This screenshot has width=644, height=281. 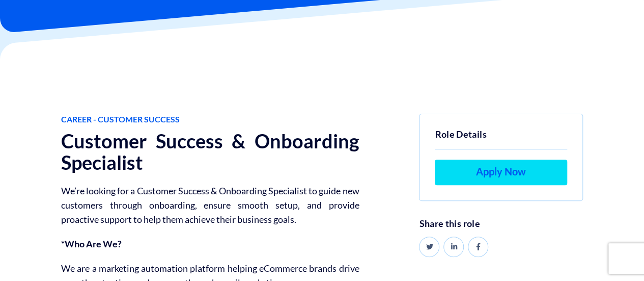 What do you see at coordinates (501, 138) in the screenshot?
I see `h5: Role Details` at bounding box center [501, 138].